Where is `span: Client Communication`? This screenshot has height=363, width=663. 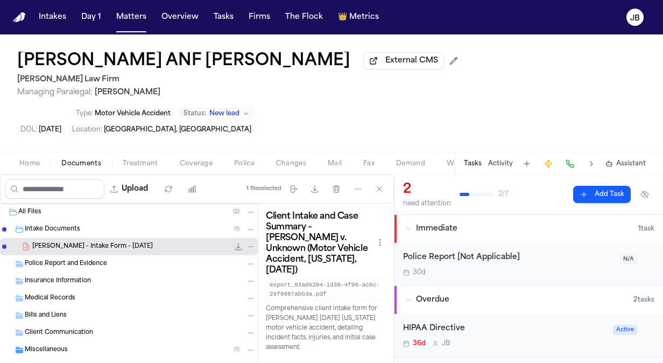 span: Client Communication is located at coordinates (59, 332).